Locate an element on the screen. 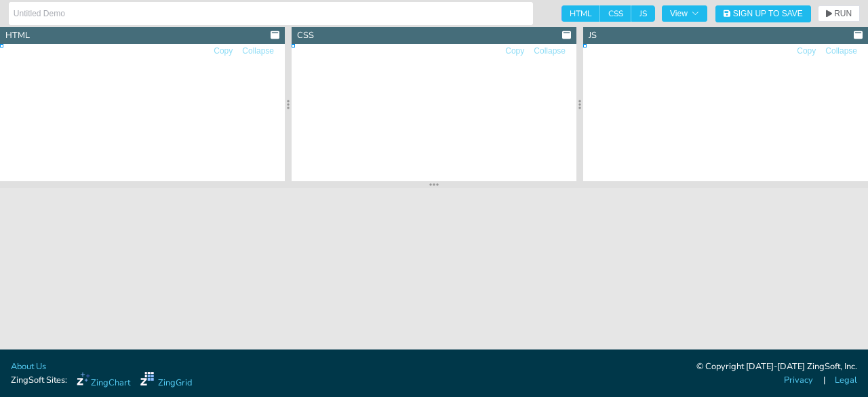 The height and width of the screenshot is (397, 868). span: ZingSoft Sites: is located at coordinates (38, 380).